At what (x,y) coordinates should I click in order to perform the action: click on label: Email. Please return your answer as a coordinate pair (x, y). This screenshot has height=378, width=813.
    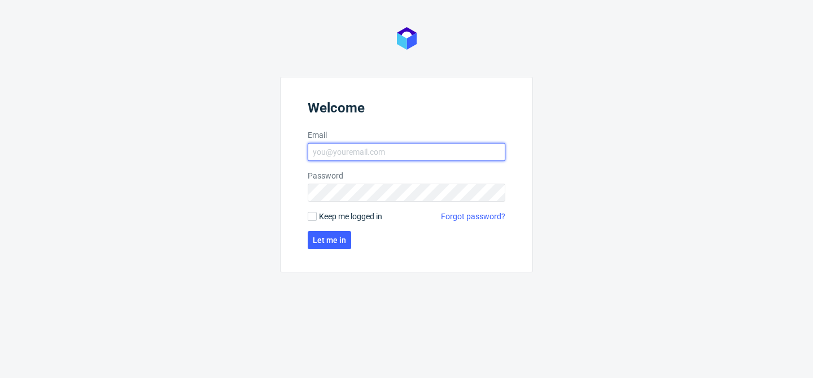
    Looking at the image, I should click on (407, 135).